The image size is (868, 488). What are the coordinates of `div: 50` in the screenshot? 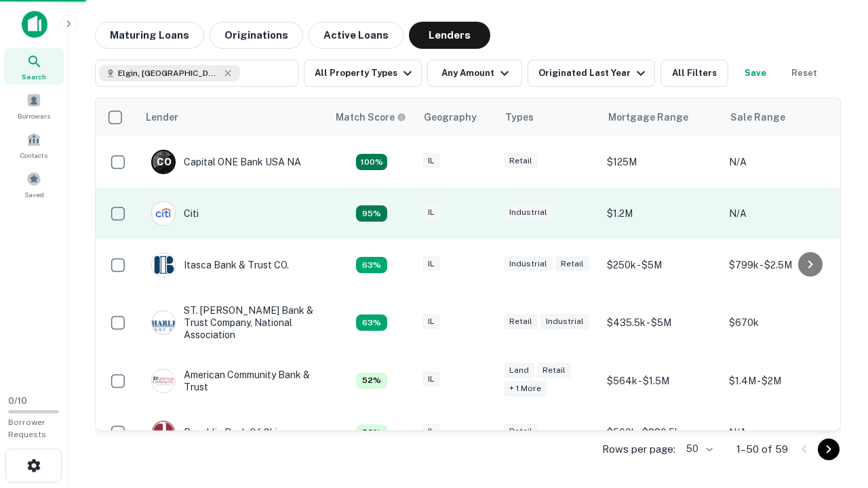 It's located at (698, 448).